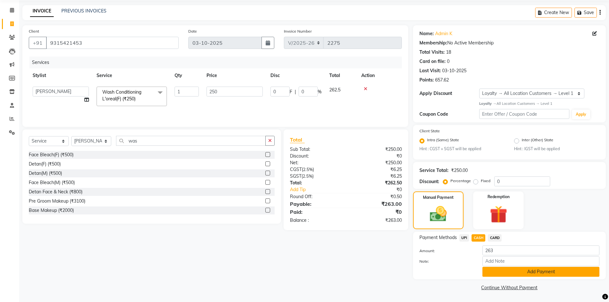 The height and width of the screenshot is (302, 609). I want to click on div: Round Off:, so click(316, 197).